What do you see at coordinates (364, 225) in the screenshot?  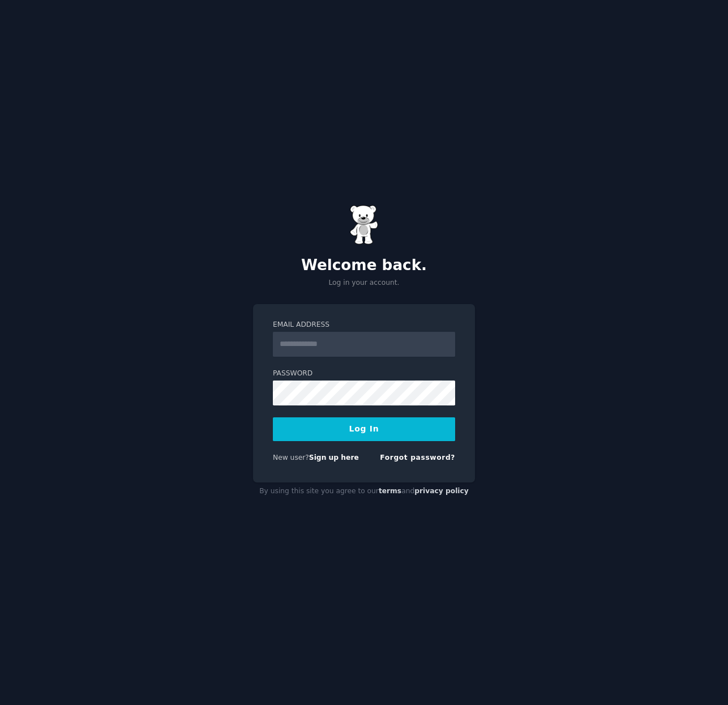 I see `img: Gummy Bear` at bounding box center [364, 225].